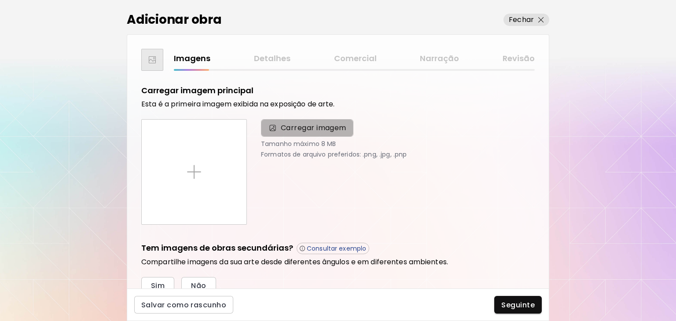 The width and height of the screenshot is (676, 321). Describe the element at coordinates (197, 91) in the screenshot. I see `h5: Carregar imagem principal` at that location.